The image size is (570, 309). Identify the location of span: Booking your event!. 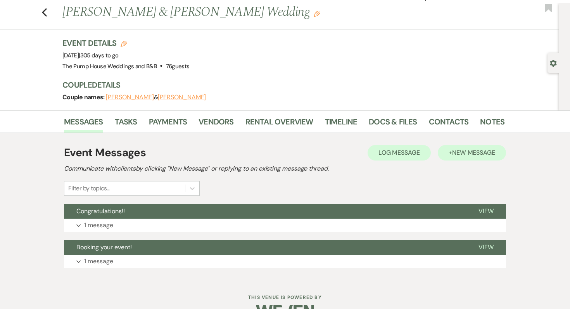
(104, 247).